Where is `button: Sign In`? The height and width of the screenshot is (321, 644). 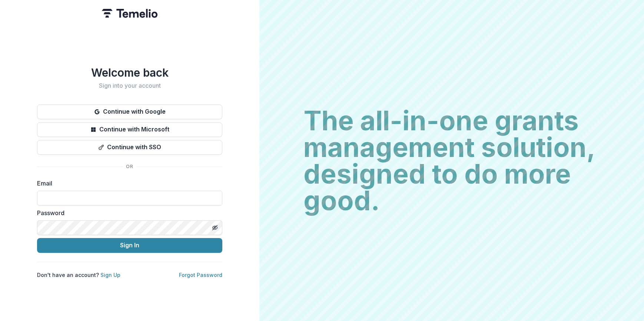 button: Sign In is located at coordinates (130, 246).